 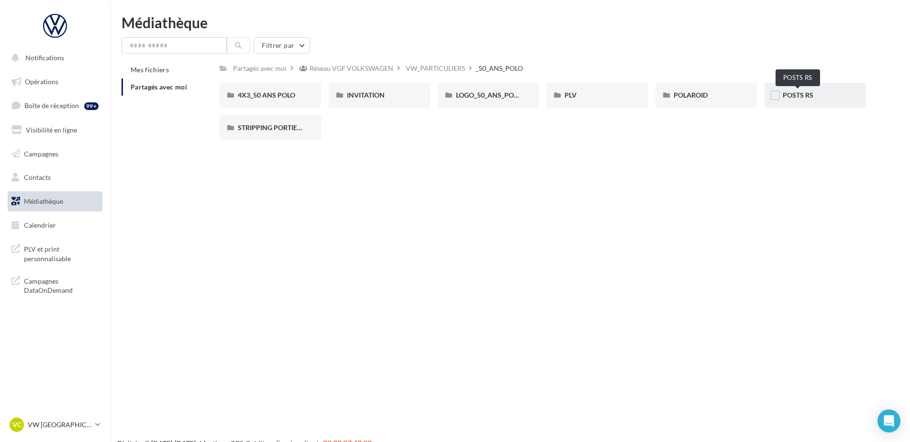 What do you see at coordinates (91, 106) in the screenshot?
I see `div: 99+` at bounding box center [91, 106].